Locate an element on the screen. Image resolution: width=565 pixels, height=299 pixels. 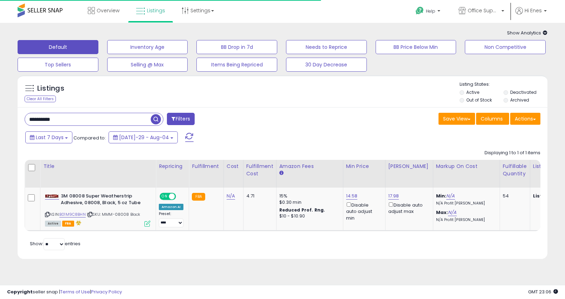
p: Listing States: is located at coordinates (504, 84).